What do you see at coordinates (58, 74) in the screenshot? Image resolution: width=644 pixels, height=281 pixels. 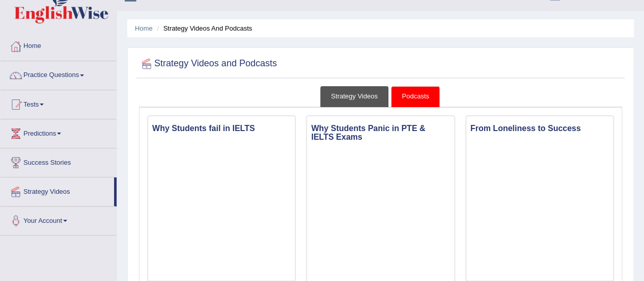 I see `a: Practice Questions` at bounding box center [58, 74].